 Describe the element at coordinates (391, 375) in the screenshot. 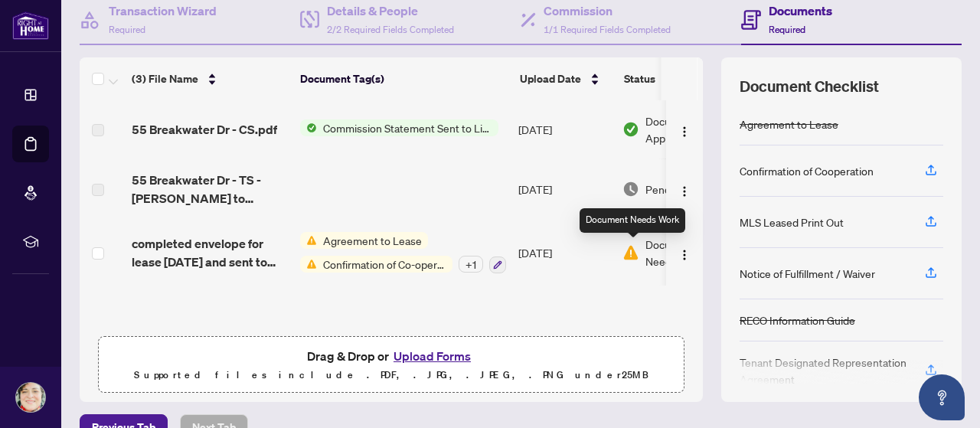

I see `p: Supported files include .PDF, .JPG, .JPEG, .PNG under 25 MB` at that location.